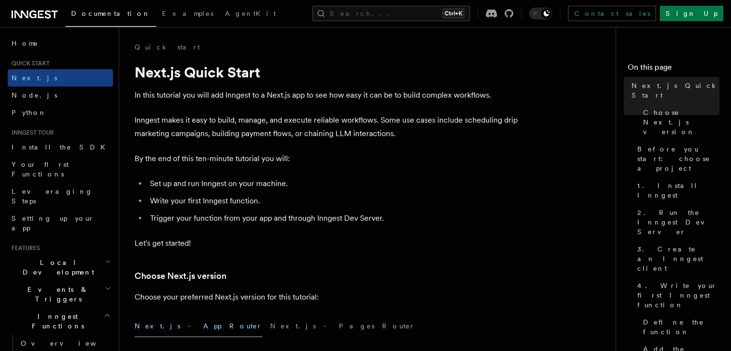 This screenshot has height=351, width=731. Describe the element at coordinates (56, 294) in the screenshot. I see `span: Events & Triggers` at that location.